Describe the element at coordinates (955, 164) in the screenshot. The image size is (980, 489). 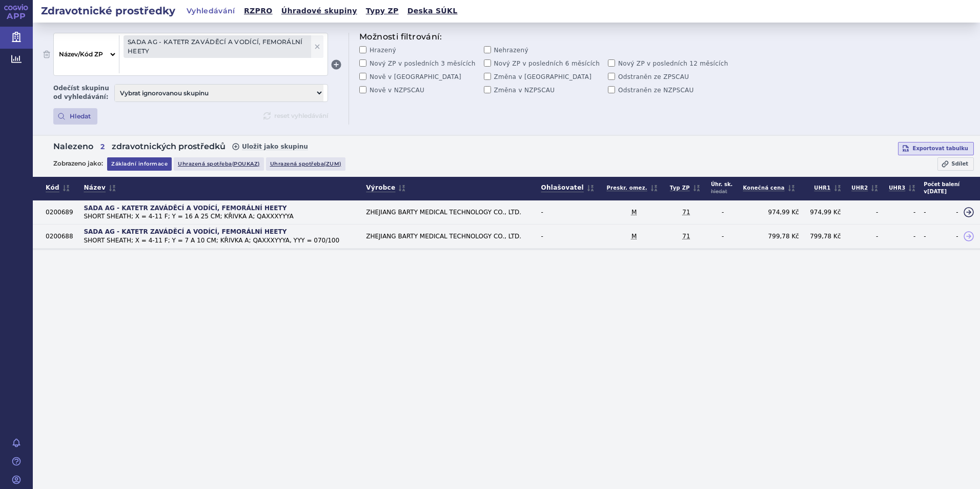
I see `span: Sdílet` at that location.